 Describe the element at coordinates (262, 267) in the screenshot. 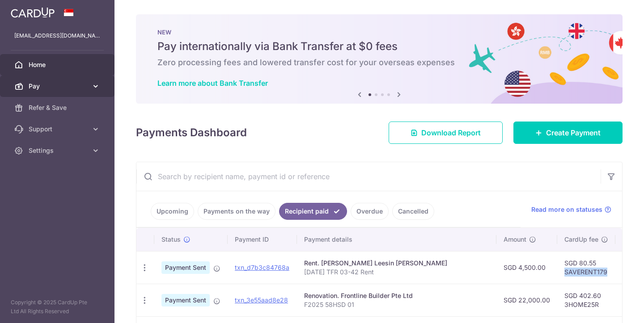

I see `a: txn_d7b3c84768a` at that location.